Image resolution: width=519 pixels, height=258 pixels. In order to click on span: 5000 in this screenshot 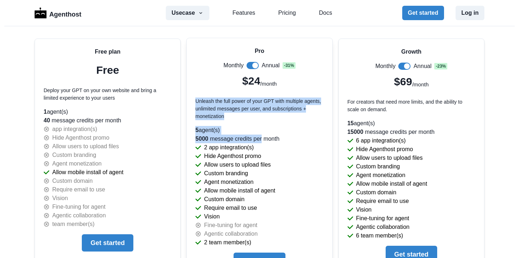, I will do `click(202, 139)`.